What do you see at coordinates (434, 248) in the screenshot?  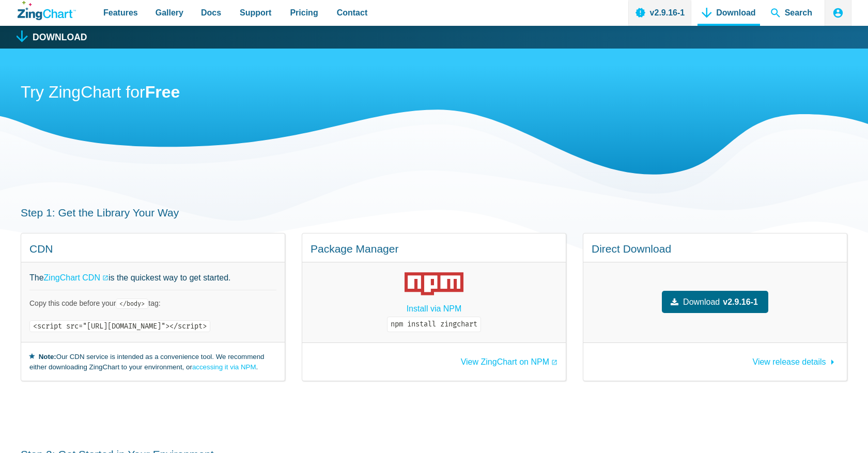 I see `h4: Package Manager` at bounding box center [434, 248].